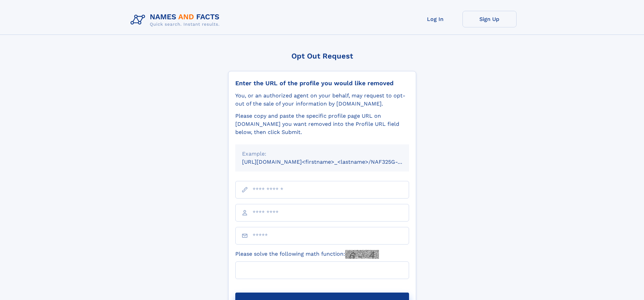 This screenshot has height=300, width=644. I want to click on div: Opt Out Request, so click(322, 56).